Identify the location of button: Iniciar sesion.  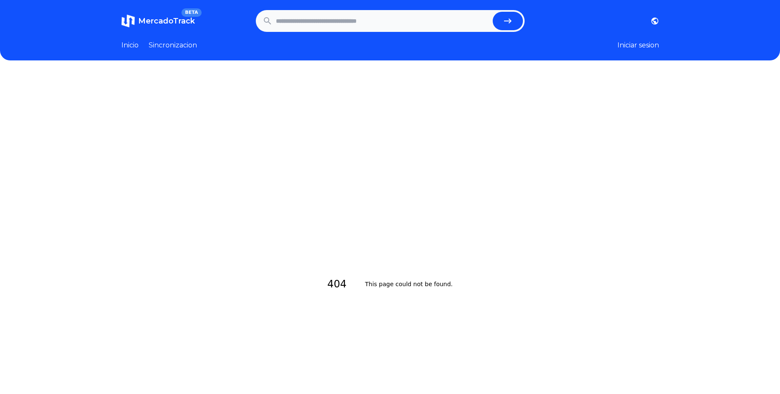
(638, 45).